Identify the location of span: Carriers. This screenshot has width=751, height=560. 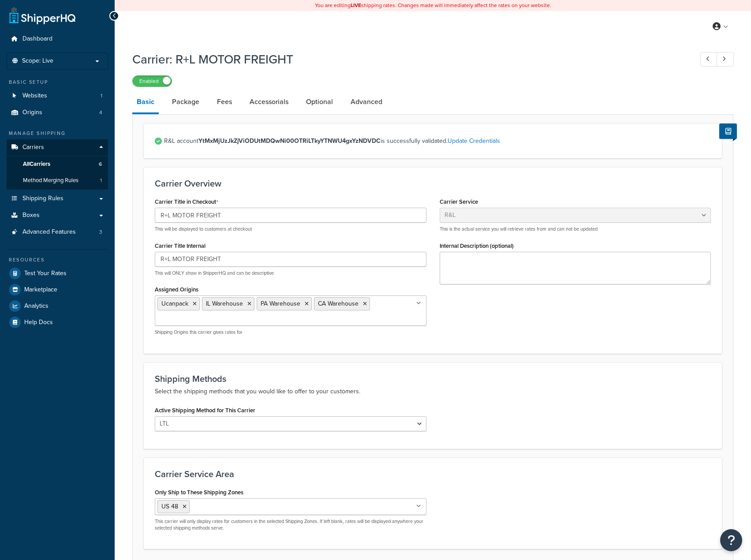
(33, 147).